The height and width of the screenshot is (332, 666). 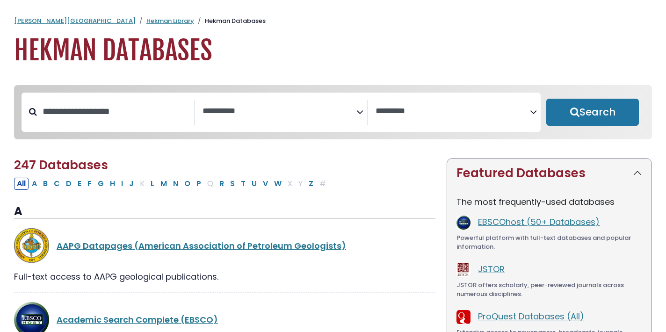 What do you see at coordinates (172, 183) in the screenshot?
I see `div: Alpha-list to filter by first letter of database name` at bounding box center [172, 183].